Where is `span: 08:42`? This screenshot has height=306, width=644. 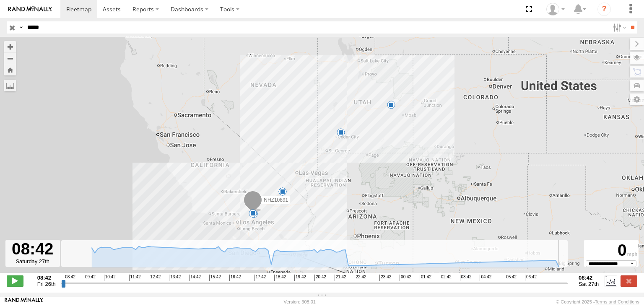 span: 08:42 is located at coordinates (70, 278).